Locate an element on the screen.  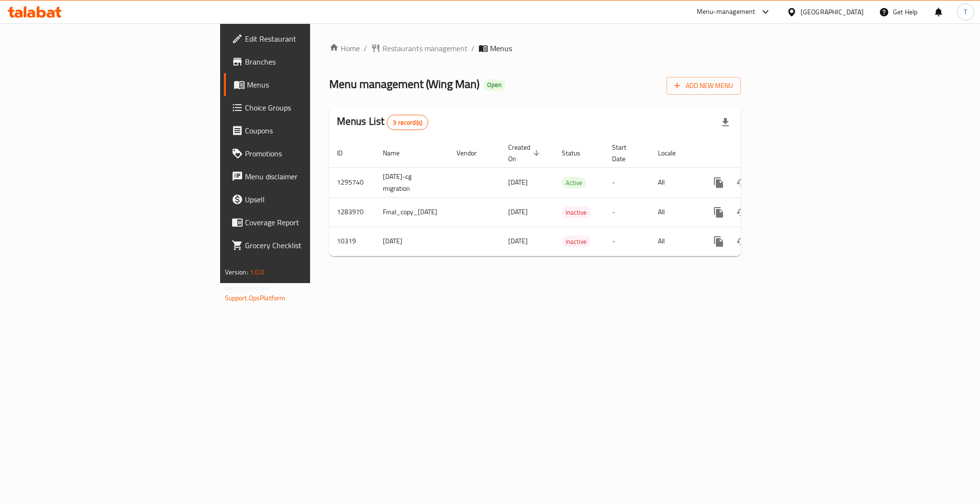
span: Locale is located at coordinates (673, 153).